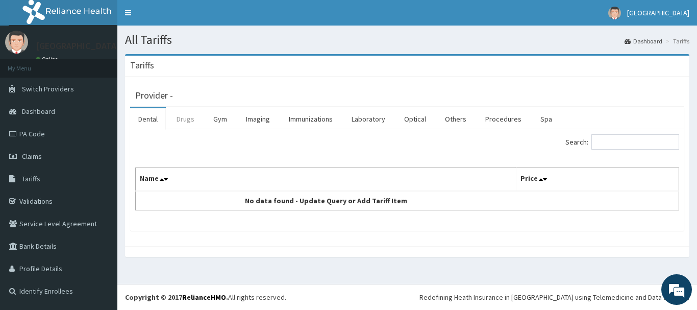  Describe the element at coordinates (644, 41) in the screenshot. I see `a: Dashboard` at that location.